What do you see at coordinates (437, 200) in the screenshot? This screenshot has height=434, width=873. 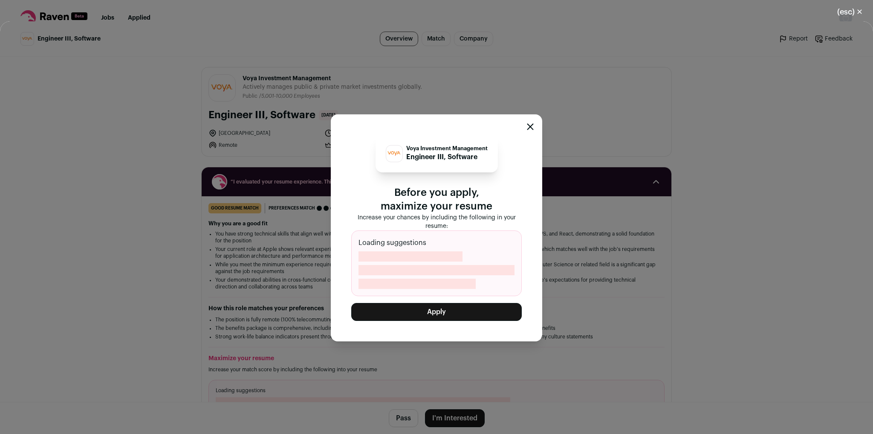 I see `p: Before you apply, maximize your resume` at bounding box center [437, 200].